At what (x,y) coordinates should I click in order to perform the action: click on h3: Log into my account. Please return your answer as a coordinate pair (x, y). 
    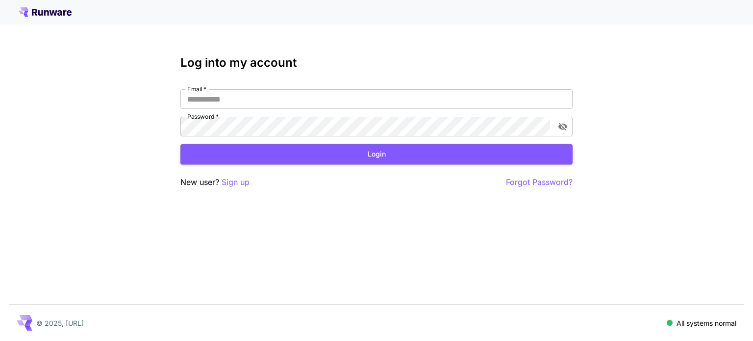
    Looking at the image, I should click on (377, 63).